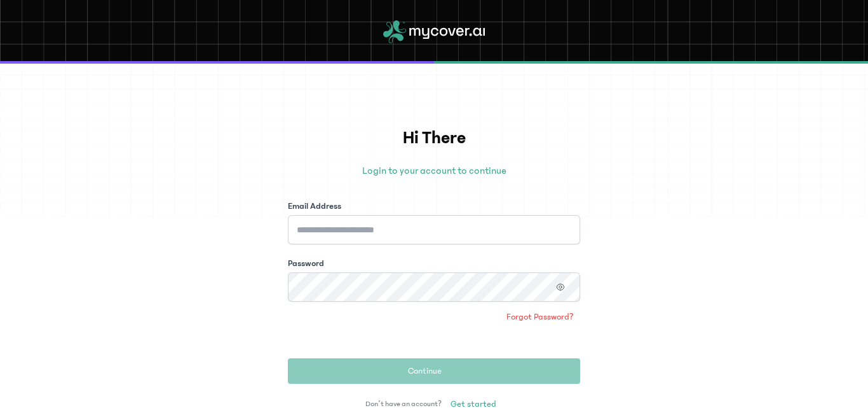 The image size is (868, 408). What do you see at coordinates (540, 317) in the screenshot?
I see `span: Forgot Password?` at bounding box center [540, 317].